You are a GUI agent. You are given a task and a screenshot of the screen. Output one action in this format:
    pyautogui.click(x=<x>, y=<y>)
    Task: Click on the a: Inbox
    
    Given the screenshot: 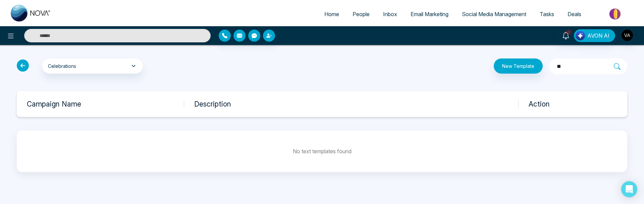 What is the action you would take?
    pyautogui.click(x=390, y=14)
    